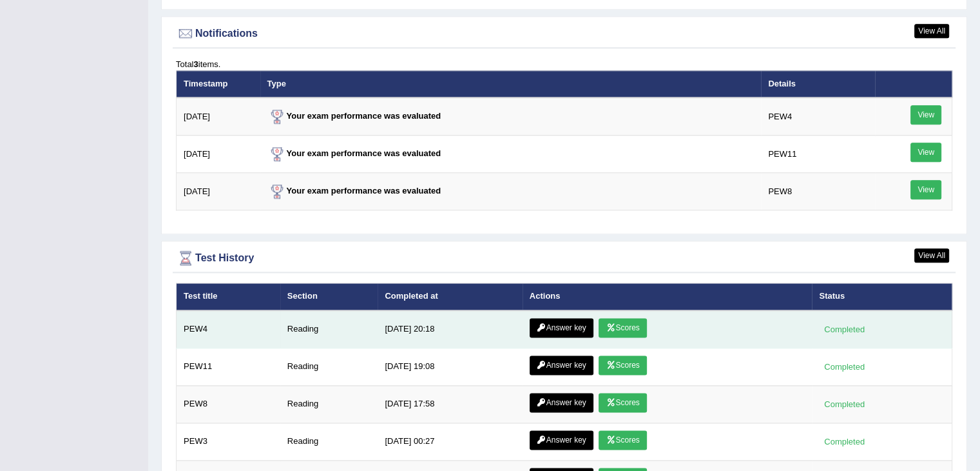  I want to click on b: 3, so click(195, 64).